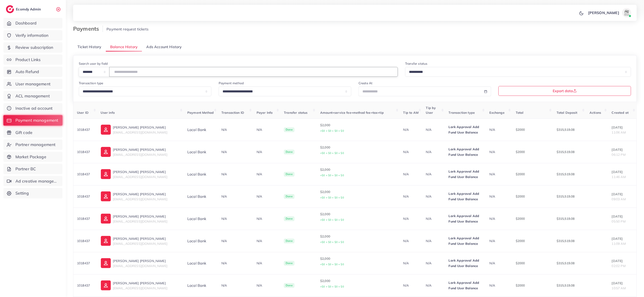  Describe the element at coordinates (24, 9) in the screenshot. I see `a: logoEcomdy Admin` at that location.